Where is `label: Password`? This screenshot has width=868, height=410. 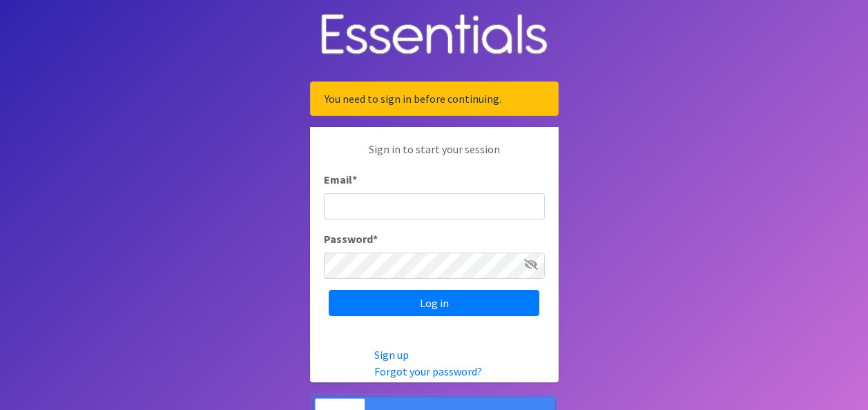
label: Password is located at coordinates (351, 239).